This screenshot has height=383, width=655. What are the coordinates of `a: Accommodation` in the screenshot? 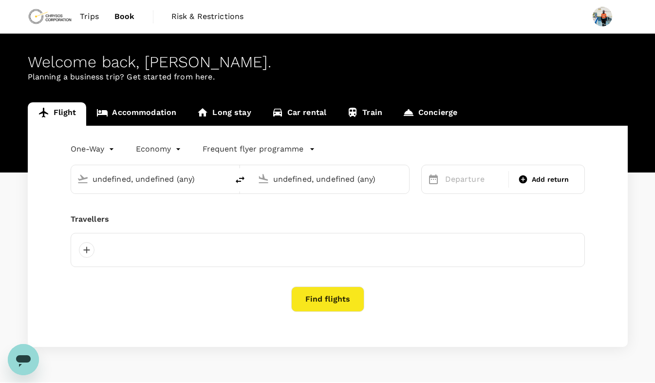 It's located at (136, 114).